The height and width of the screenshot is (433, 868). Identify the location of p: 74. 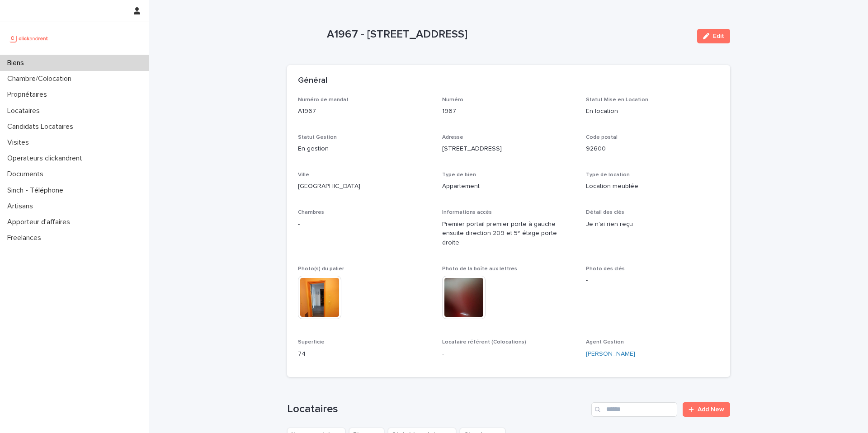
(365, 354).